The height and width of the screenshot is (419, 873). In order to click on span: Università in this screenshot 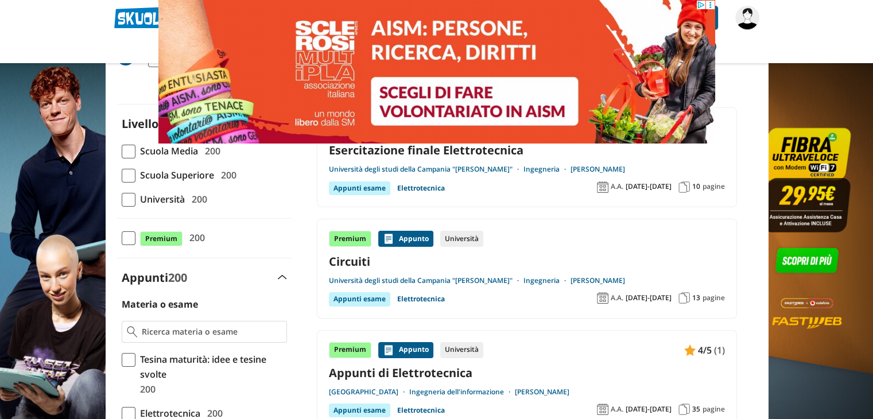, I will do `click(160, 199)`.